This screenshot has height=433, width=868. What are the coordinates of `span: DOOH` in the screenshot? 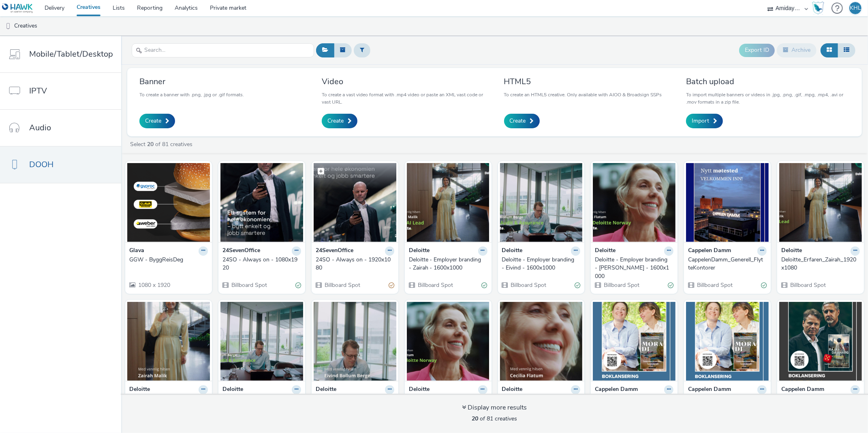 It's located at (41, 164).